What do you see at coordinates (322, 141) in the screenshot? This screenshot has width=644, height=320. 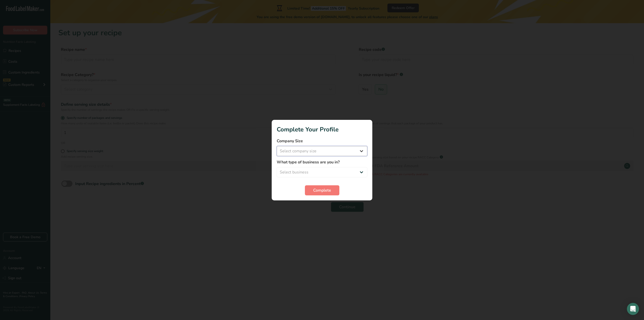 I see `label: Company Size` at bounding box center [322, 141].